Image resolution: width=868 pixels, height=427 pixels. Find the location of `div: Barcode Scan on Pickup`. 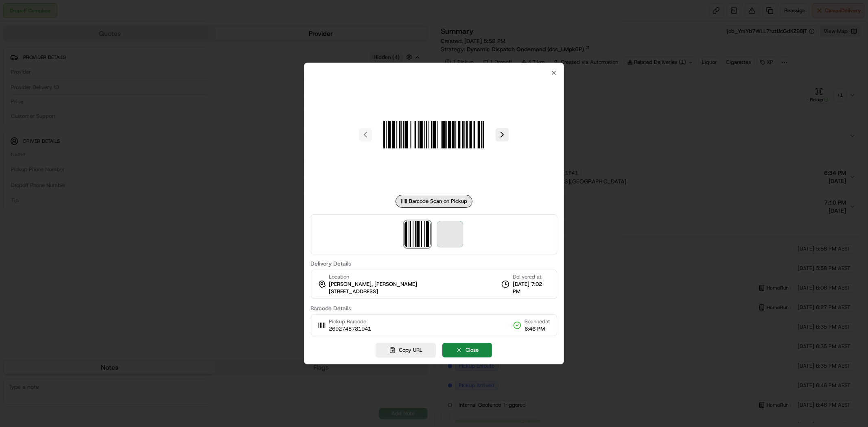

div: Barcode Scan on Pickup is located at coordinates (434, 201).